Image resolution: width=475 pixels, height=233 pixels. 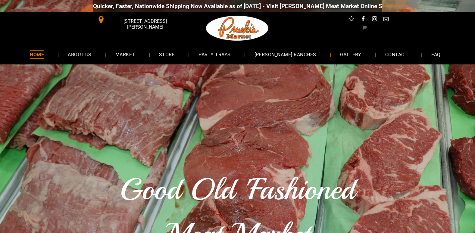 What do you see at coordinates (386, 20) in the screenshot?
I see `a: email` at bounding box center [386, 20].